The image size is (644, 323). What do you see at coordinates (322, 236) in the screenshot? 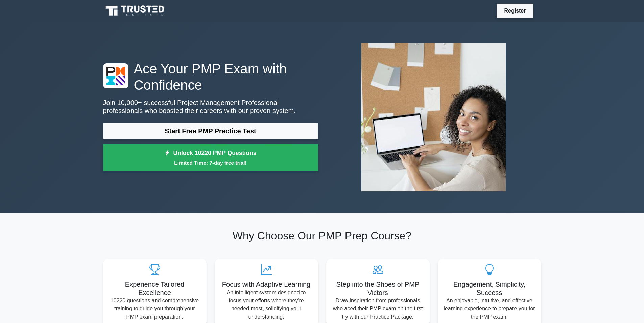
I see `h2: Why Choose Our PMP Prep Course?` at bounding box center [322, 236].